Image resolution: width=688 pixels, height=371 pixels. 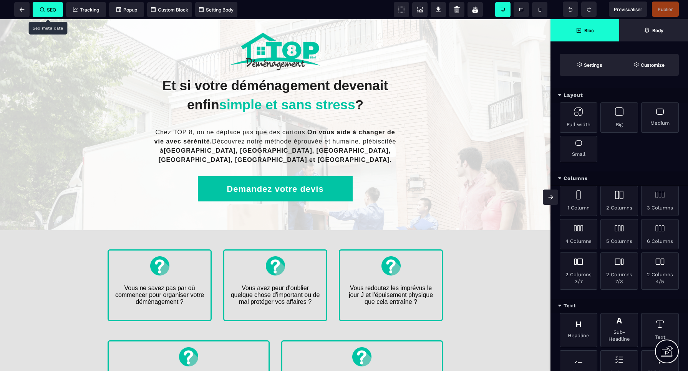 I want to click on span: Popup, so click(x=127, y=10).